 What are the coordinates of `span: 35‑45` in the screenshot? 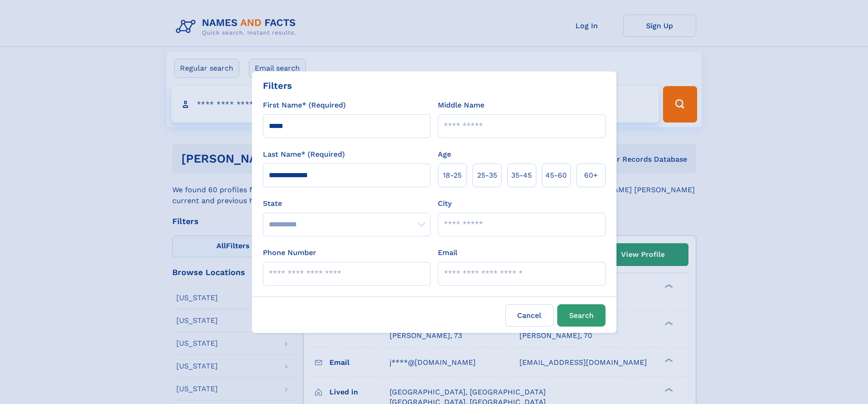 It's located at (522, 175).